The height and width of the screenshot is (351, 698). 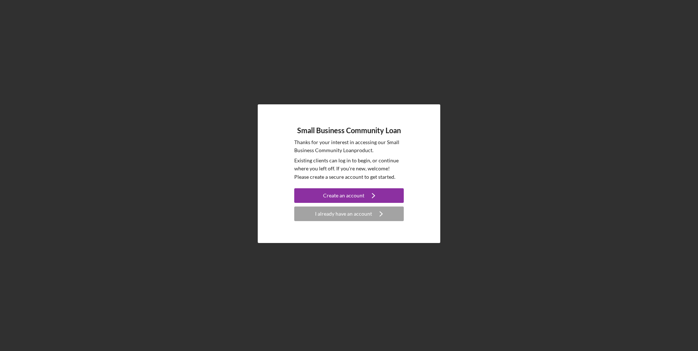 I want to click on button: I already have an account, so click(x=349, y=214).